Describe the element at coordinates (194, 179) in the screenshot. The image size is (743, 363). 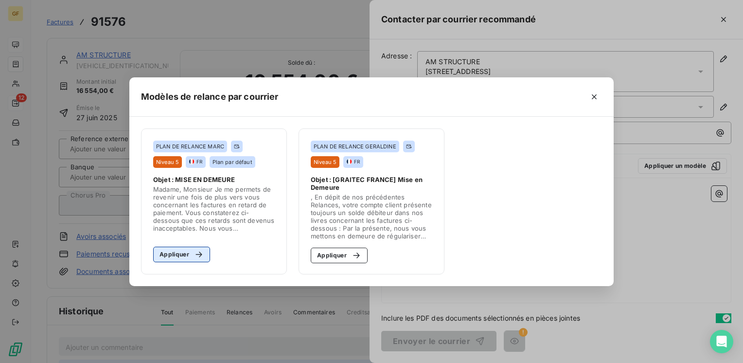
I see `span: Objet : MISE EN DEMEURE` at that location.